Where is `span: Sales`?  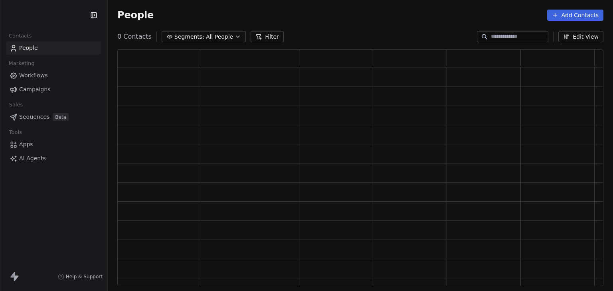 span: Sales is located at coordinates (16, 105).